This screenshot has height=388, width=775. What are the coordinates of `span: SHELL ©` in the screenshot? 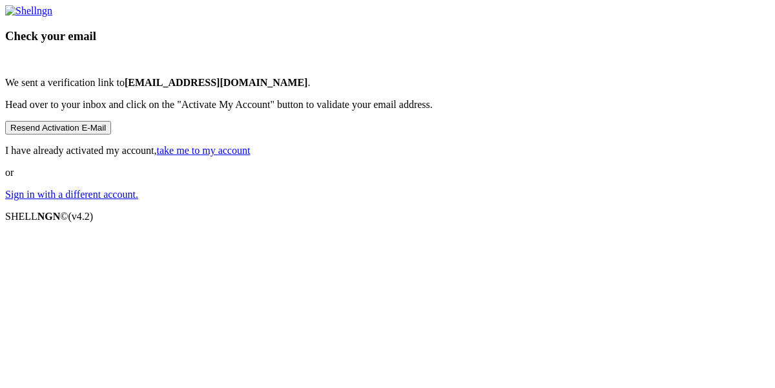 It's located at (49, 216).